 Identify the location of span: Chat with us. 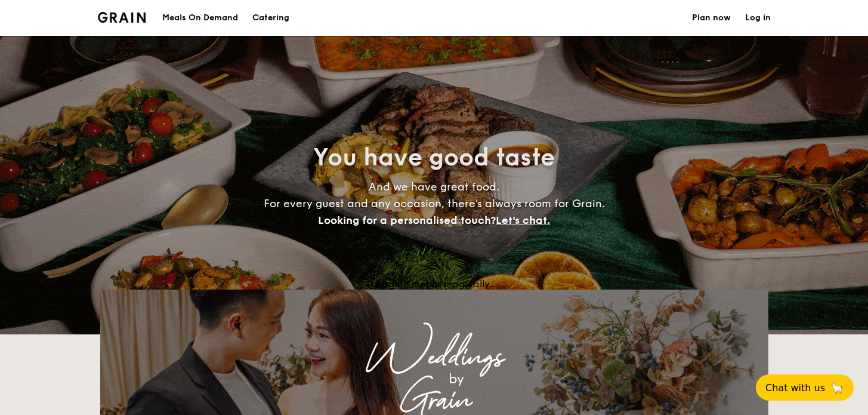
(795, 387).